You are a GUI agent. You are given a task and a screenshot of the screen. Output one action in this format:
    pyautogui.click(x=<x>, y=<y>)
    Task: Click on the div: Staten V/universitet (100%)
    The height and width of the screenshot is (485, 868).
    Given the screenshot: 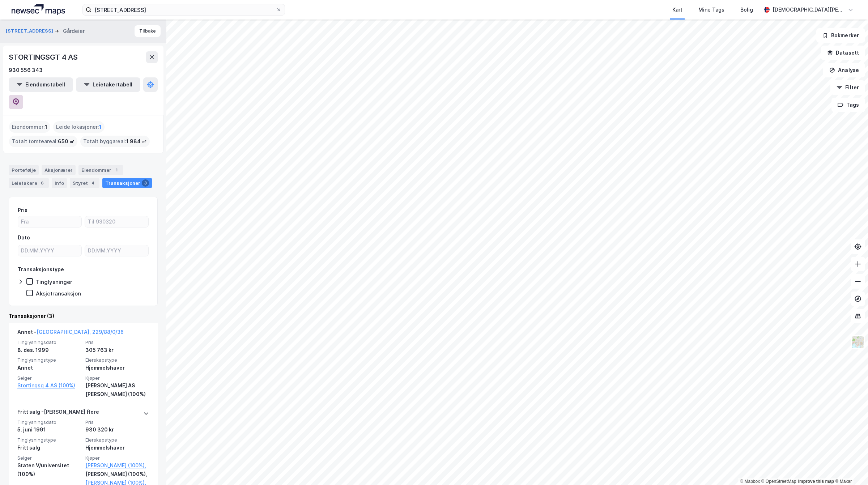 What is the action you would take?
    pyautogui.click(x=49, y=470)
    